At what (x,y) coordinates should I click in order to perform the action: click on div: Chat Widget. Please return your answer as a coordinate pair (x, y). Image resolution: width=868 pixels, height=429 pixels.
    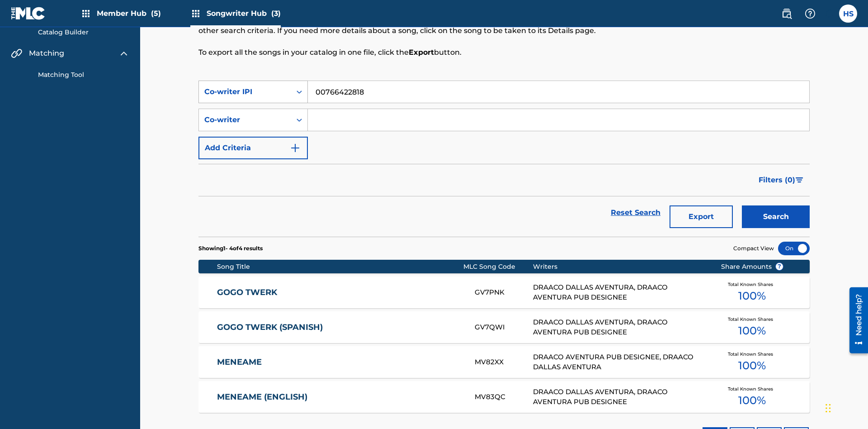
    Looking at the image, I should click on (845, 407).